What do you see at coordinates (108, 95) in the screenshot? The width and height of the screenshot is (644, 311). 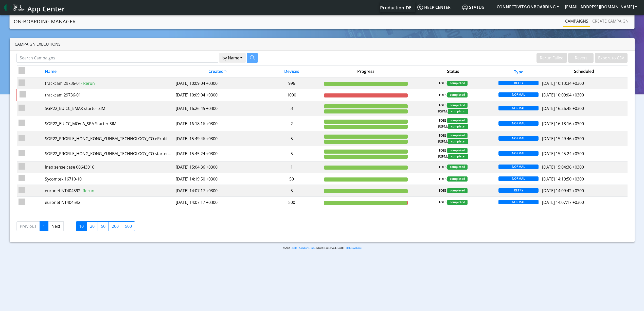 I see `div: trackcam 29736-01` at bounding box center [108, 95].